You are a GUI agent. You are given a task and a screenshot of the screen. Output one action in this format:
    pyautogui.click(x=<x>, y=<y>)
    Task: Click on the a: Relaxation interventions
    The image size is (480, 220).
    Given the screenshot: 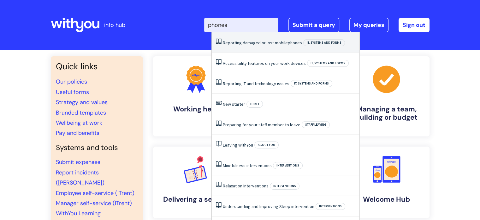 What is the action you would take?
    pyautogui.click(x=246, y=185)
    